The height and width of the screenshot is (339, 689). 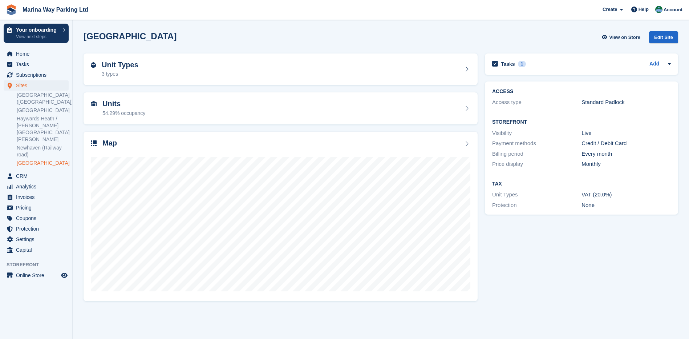 I want to click on img: unit-icn-7be61d7bf1b0ce9d3e12c5938cc71ed9869f7b940bace4675aadf7bd6d80202e.svg, so click(x=94, y=104).